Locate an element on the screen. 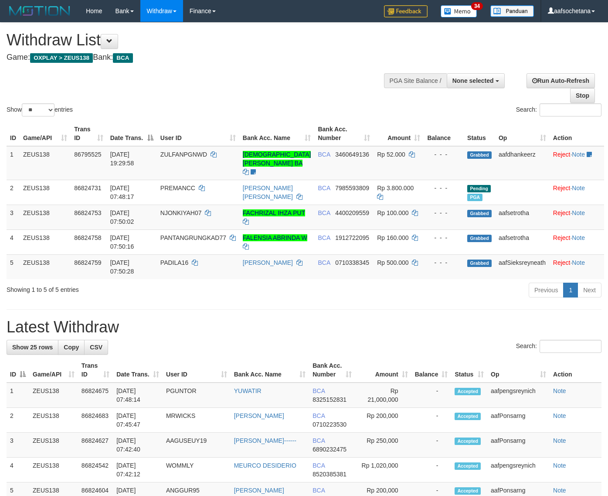 The image size is (608, 496). td: Rp 1,020,000 is located at coordinates (383, 470).